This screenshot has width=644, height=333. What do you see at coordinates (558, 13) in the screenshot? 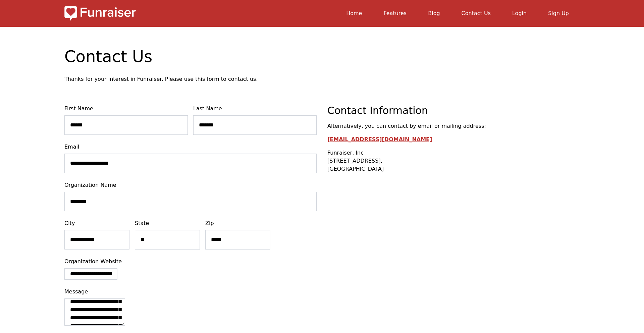
I see `a: Sign Up` at bounding box center [558, 13].